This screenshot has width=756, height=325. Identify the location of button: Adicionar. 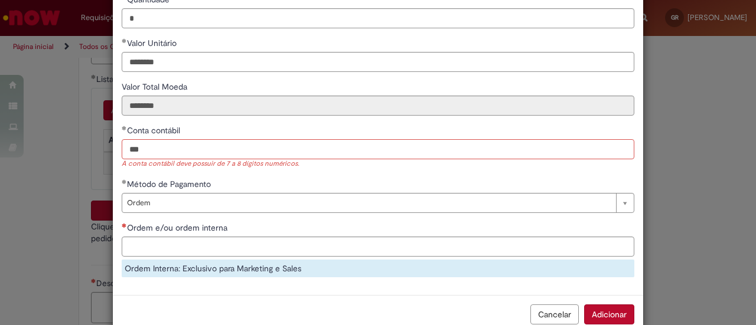
(609, 315).